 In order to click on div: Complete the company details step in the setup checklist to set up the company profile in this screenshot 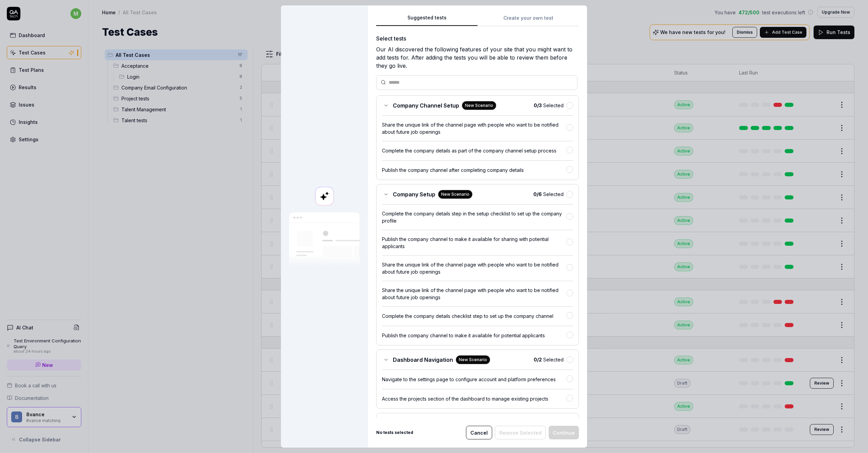, I will do `click(474, 217)`.